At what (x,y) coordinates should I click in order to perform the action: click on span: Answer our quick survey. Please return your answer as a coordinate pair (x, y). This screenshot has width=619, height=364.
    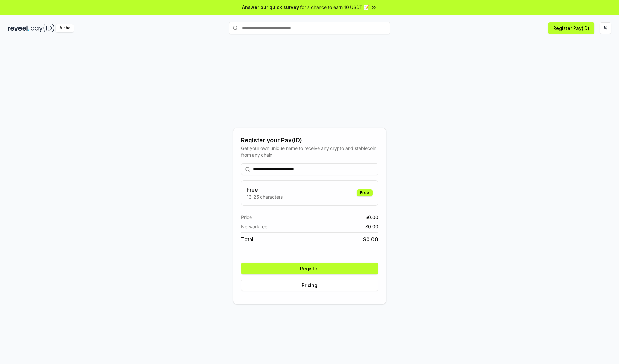
    Looking at the image, I should click on (271, 7).